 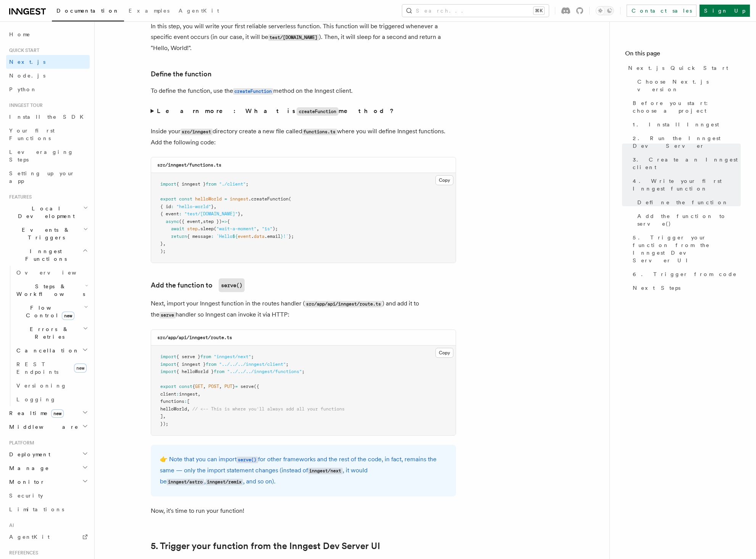 What do you see at coordinates (304, 111) in the screenshot?
I see `summary: Learn more: What iscreateFunctionmethod?` at bounding box center [304, 111].